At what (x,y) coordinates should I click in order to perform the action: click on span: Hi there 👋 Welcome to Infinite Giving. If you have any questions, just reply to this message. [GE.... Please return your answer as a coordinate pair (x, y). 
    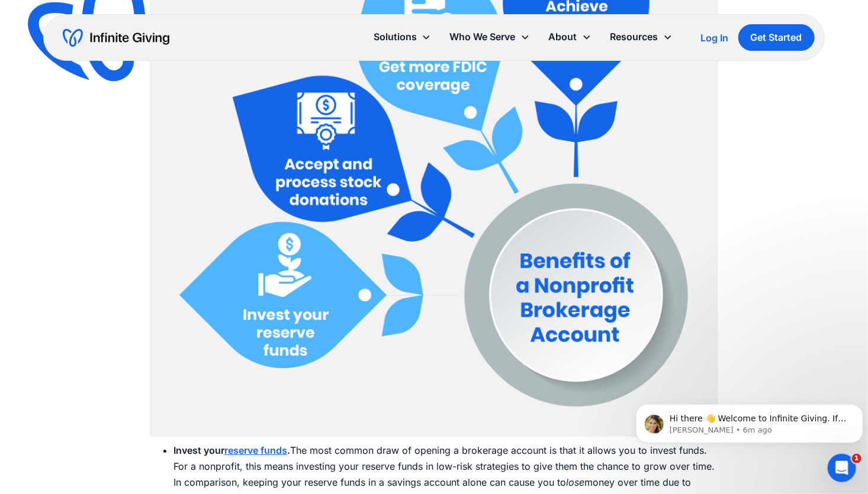
    Looking at the image, I should click on (127, 51).